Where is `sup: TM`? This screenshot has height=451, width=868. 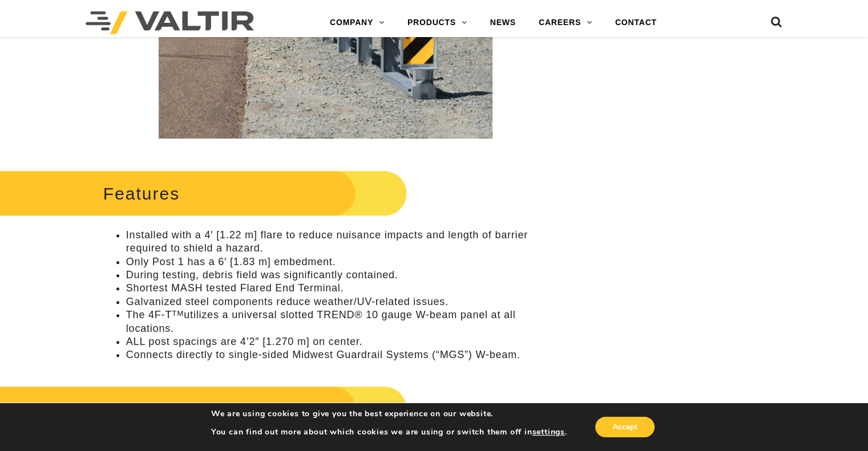
sup: TM is located at coordinates (177, 314).